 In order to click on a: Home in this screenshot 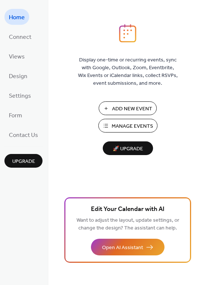, I will do `click(17, 17)`.